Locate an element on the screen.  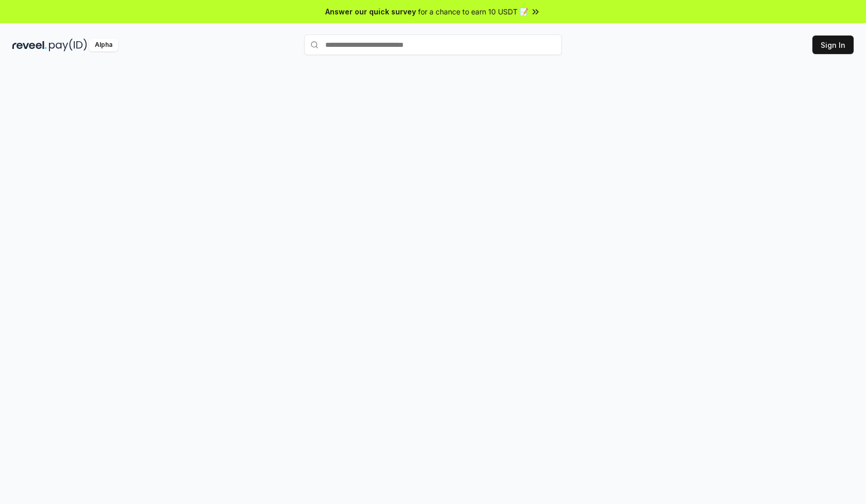
button: Sign In is located at coordinates (833, 45).